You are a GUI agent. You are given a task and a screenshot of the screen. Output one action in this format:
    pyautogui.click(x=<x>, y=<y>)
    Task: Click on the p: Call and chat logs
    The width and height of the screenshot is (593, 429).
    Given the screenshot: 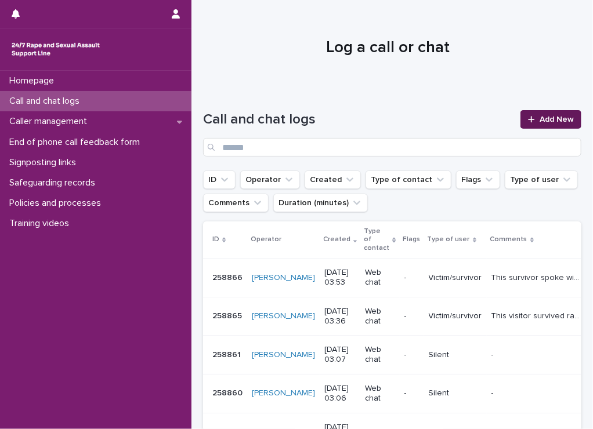 What is the action you would take?
    pyautogui.click(x=46, y=101)
    